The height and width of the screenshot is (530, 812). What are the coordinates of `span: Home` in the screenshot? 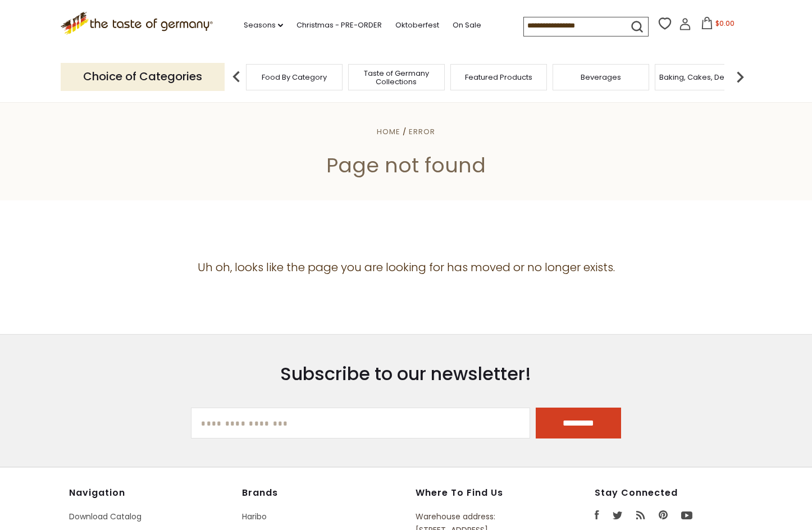 It's located at (389, 131).